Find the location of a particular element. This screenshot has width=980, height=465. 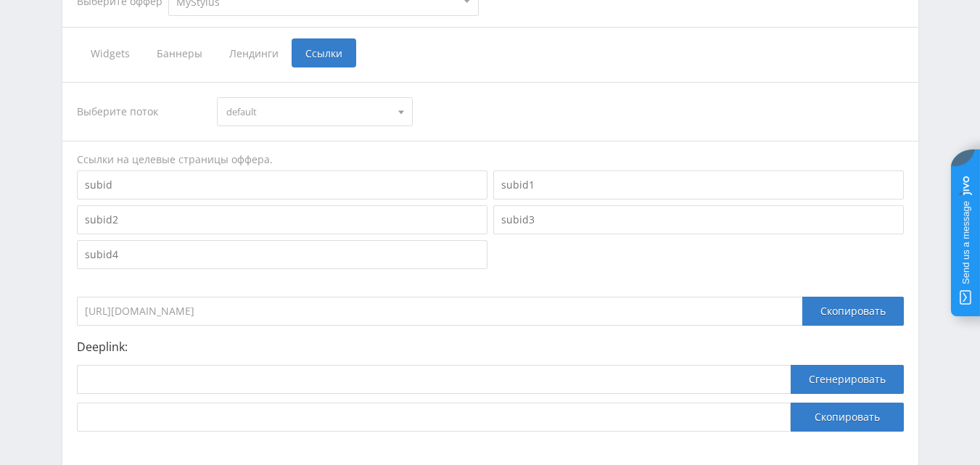

input: subid4 is located at coordinates (282, 255).